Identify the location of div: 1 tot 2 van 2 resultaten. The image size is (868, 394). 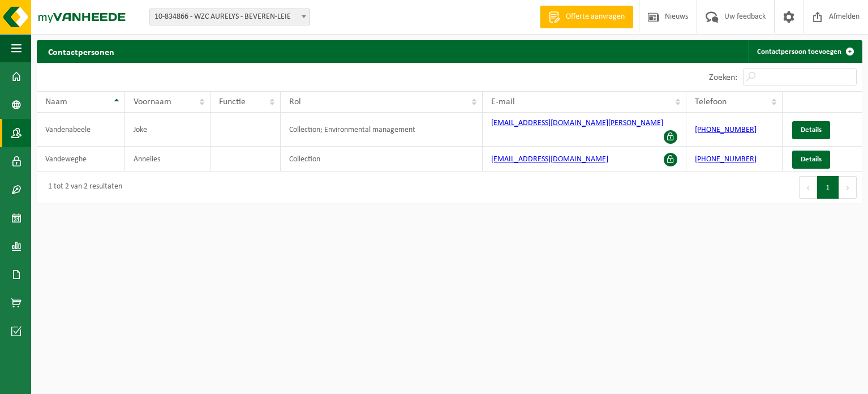
(82, 188).